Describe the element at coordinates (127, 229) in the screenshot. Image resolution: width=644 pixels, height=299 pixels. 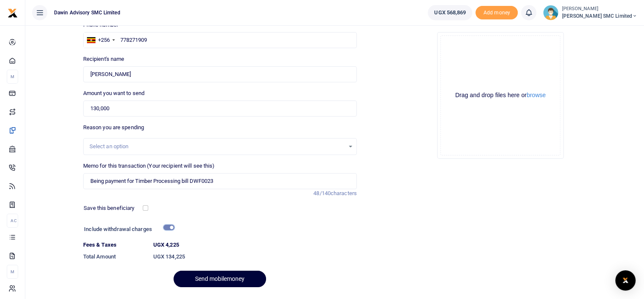
I see `h6: Include withdrawal charges` at that location.